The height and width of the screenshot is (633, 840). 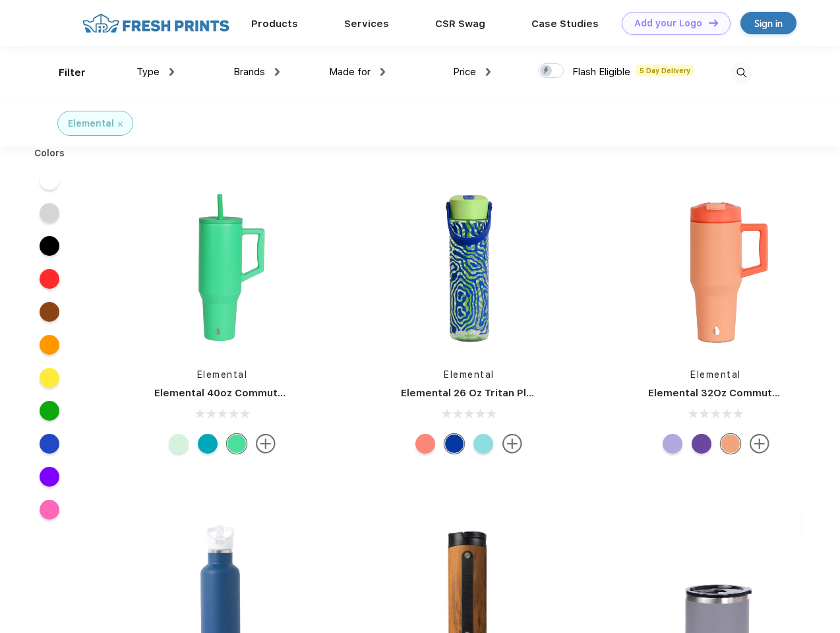 I want to click on img: fo%20logo%202.webp, so click(x=156, y=23).